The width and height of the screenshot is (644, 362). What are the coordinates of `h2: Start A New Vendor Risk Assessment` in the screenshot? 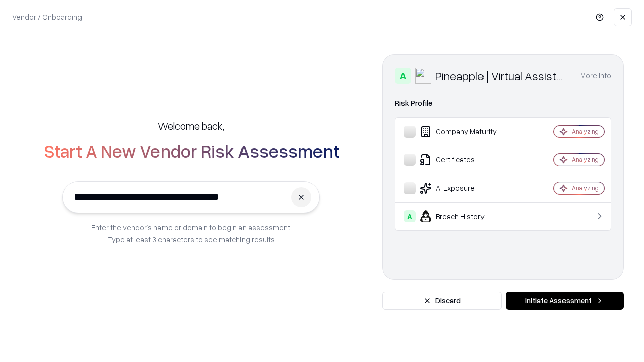 It's located at (191, 151).